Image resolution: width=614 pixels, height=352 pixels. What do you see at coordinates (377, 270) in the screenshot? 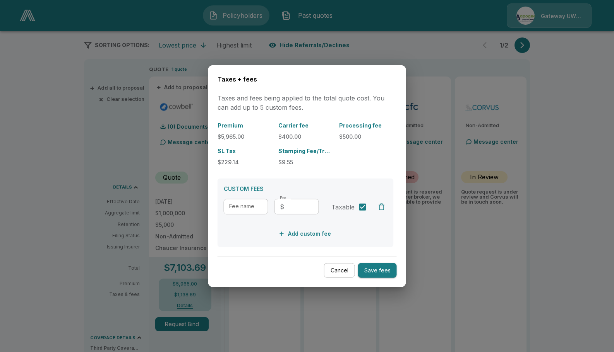
I see `button: Save fees` at bounding box center [377, 270].